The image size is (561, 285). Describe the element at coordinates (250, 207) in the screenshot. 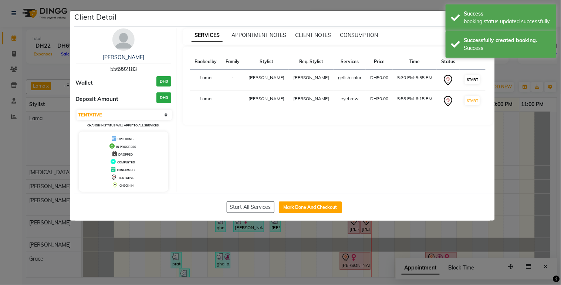

I see `button: Start All Services` at that location.